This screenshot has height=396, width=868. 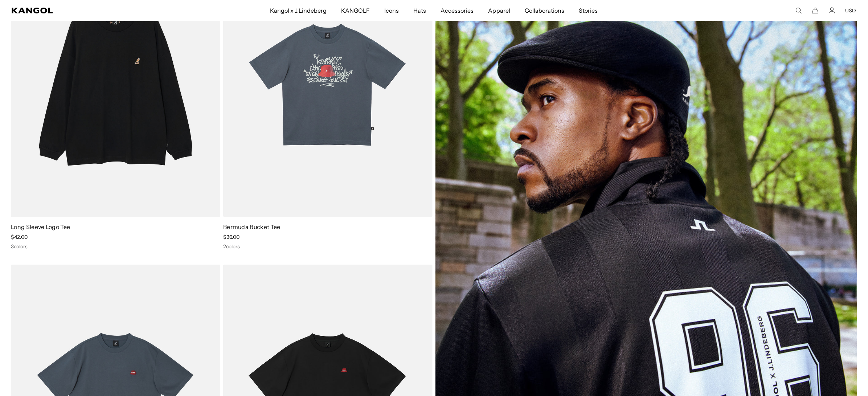 What do you see at coordinates (40, 227) in the screenshot?
I see `a: Long Sleeve Logo Tee` at bounding box center [40, 227].